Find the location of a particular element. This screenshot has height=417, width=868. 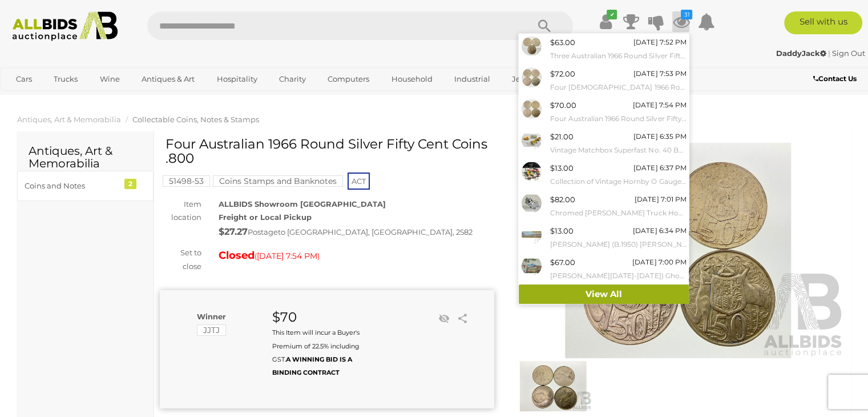

div: Item location is located at coordinates (180, 211).